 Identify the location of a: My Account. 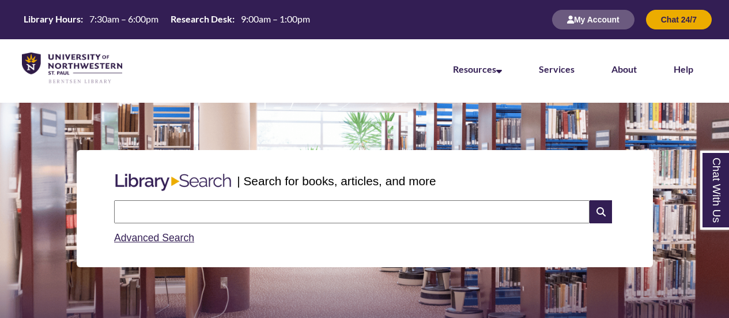
(593, 19).